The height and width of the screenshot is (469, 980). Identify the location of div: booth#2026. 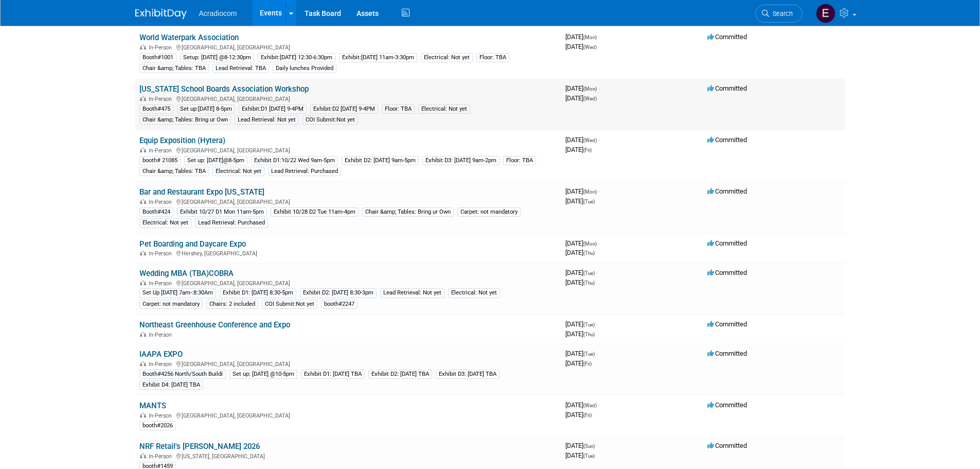
(158, 426).